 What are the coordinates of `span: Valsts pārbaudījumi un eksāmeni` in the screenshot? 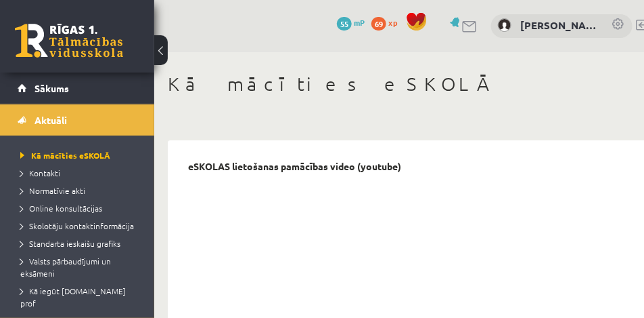 It's located at (66, 267).